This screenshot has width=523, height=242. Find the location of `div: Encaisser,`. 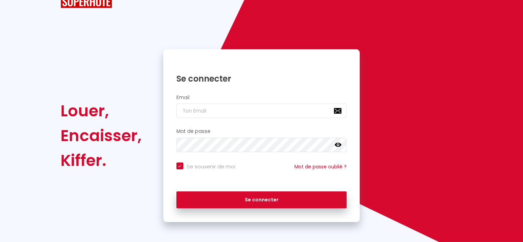

div: Encaisser, is located at coordinates (101, 135).